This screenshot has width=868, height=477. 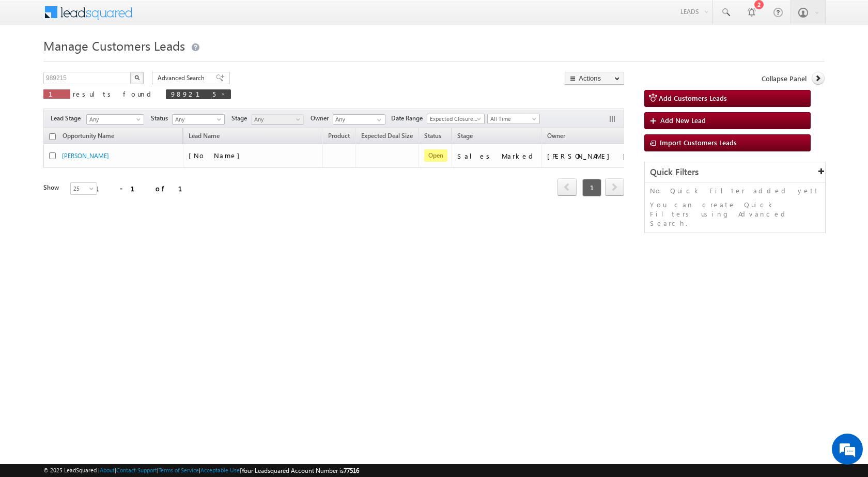 I want to click on span: Advanced Search, so click(x=182, y=78).